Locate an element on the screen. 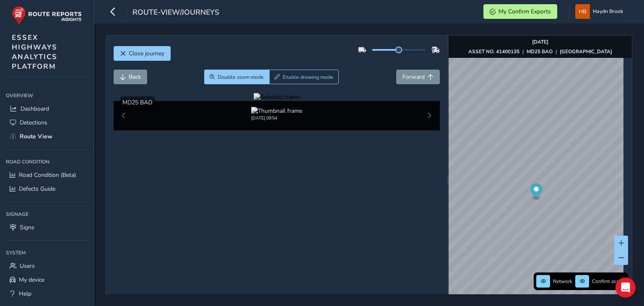 The height and width of the screenshot is (306, 644). button: Forward is located at coordinates (418, 76).